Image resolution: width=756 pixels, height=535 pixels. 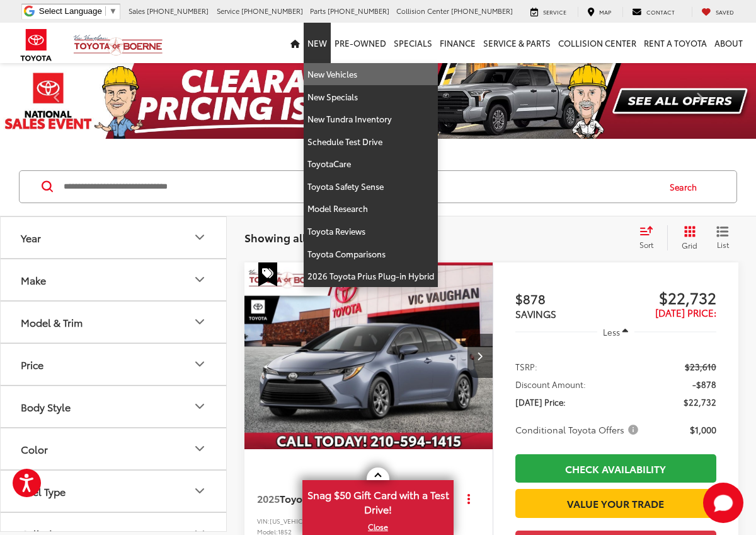 What do you see at coordinates (458, 43) in the screenshot?
I see `a: Finance` at bounding box center [458, 43].